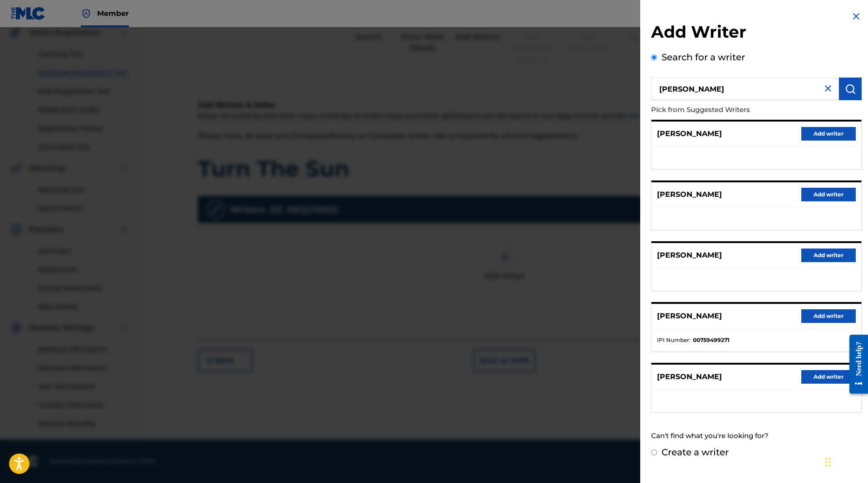 This screenshot has width=868, height=483. I want to click on span: IPI Number :, so click(674, 340).